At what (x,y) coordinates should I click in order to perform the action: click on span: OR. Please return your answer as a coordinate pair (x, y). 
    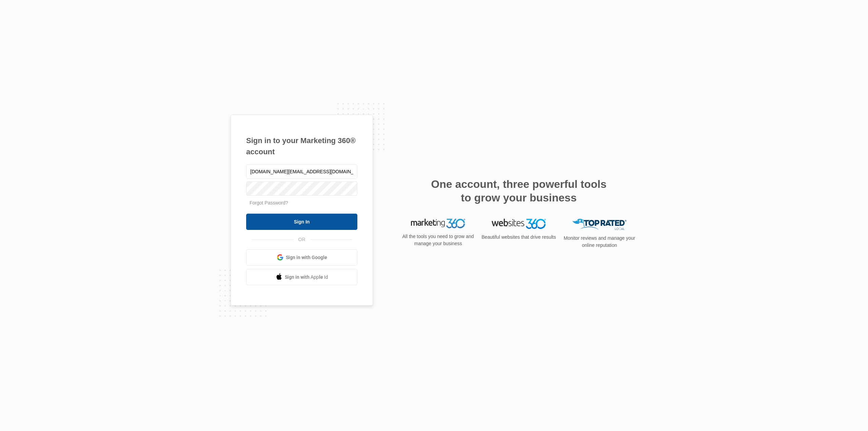
    Looking at the image, I should click on (302, 239).